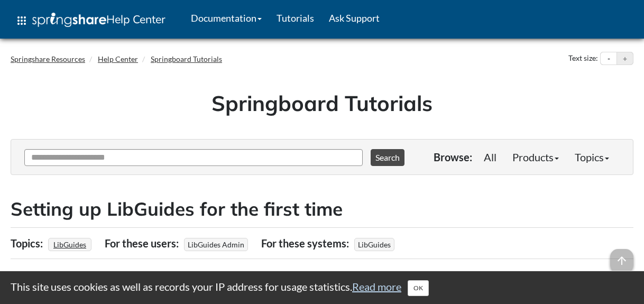 The width and height of the screenshot is (644, 304). Describe the element at coordinates (452, 157) in the screenshot. I see `p: Browse:` at that location.